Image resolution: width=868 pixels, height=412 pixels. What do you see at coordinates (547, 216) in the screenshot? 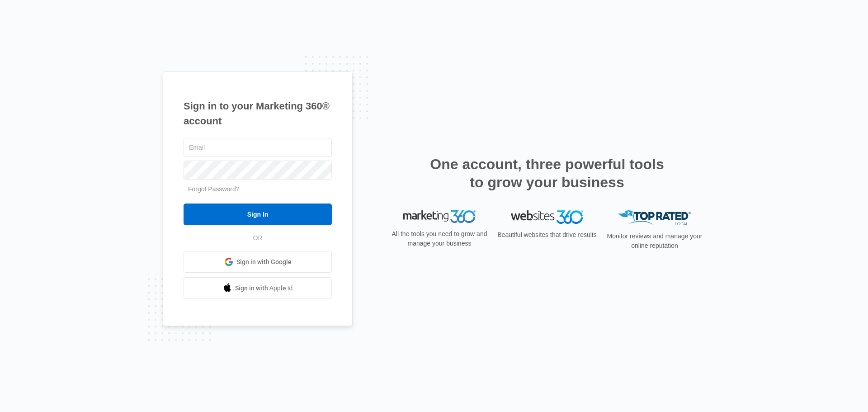
I see `img: Websites 360` at bounding box center [547, 216].